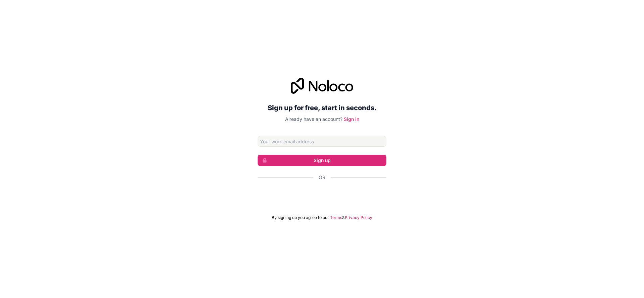 The height and width of the screenshot is (298, 644). Describe the element at coordinates (336, 218) in the screenshot. I see `a: Terms` at that location.